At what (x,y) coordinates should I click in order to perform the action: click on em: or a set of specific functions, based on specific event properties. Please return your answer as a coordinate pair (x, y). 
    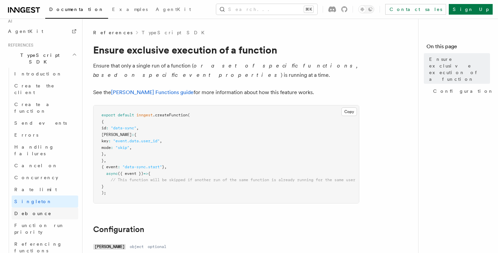
    Looking at the image, I should click on (225, 70).